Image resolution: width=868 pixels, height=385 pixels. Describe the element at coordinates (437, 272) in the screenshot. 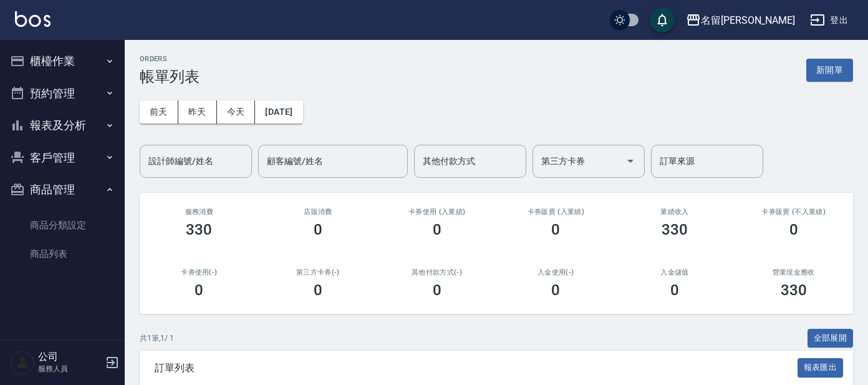

I see `h2: 其他付款方式(-)` at that location.